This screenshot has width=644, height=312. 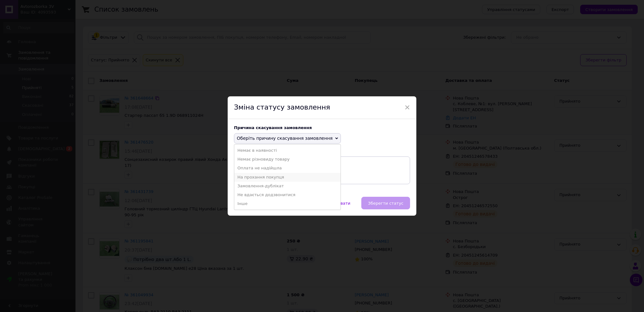 What do you see at coordinates (287, 168) in the screenshot?
I see `li: Оплата не надійшла` at bounding box center [287, 168].